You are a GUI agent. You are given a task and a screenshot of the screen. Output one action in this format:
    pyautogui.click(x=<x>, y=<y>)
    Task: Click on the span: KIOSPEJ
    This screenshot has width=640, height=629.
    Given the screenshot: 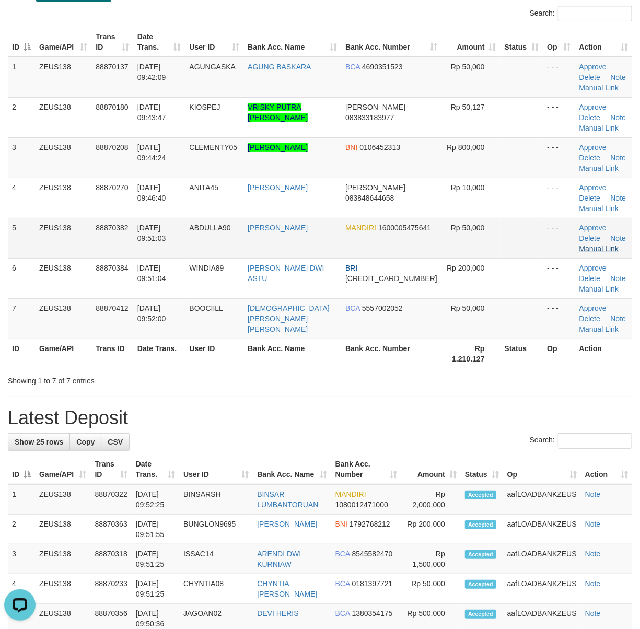 What is the action you would take?
    pyautogui.click(x=204, y=107)
    